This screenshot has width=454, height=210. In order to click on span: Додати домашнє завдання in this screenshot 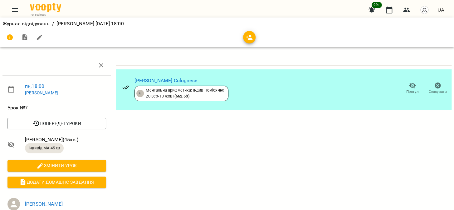, I will do `click(57, 182)`.